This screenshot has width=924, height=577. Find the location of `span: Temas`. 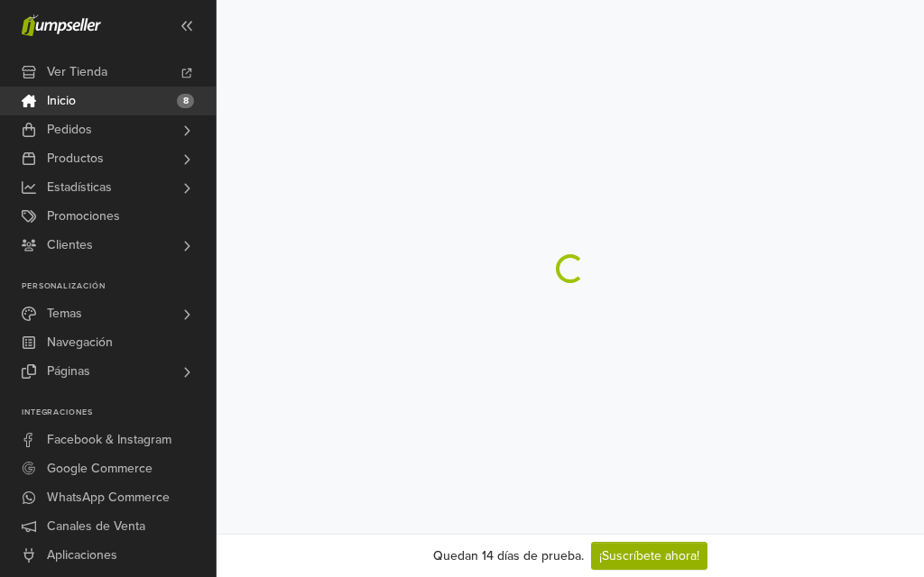

span: Temas is located at coordinates (64, 314).